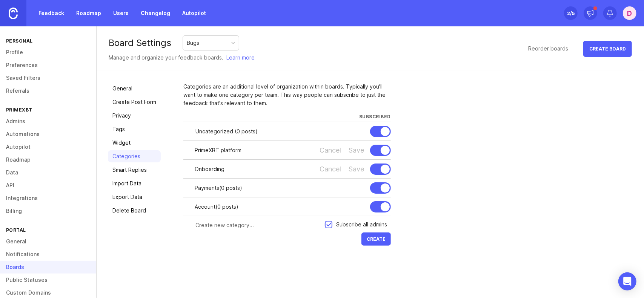  I want to click on button: Create, so click(376, 239).